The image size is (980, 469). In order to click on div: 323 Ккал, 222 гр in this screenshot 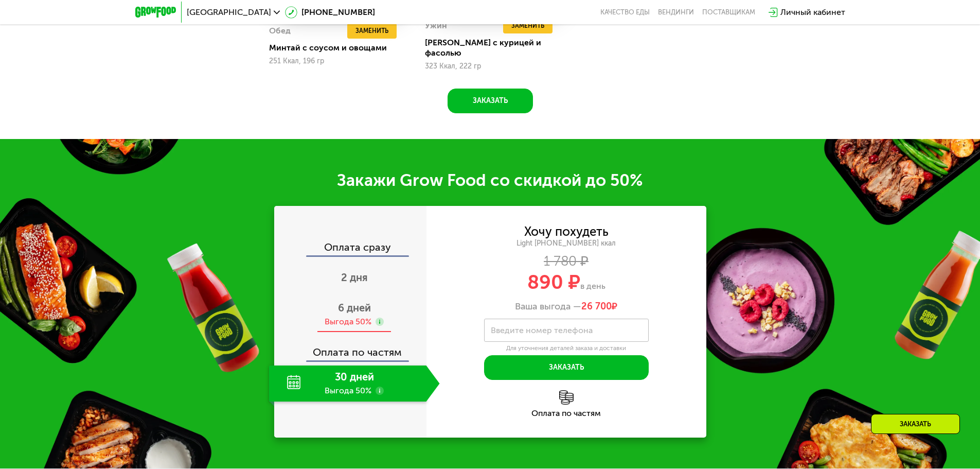, I will do `click(490, 67)`.